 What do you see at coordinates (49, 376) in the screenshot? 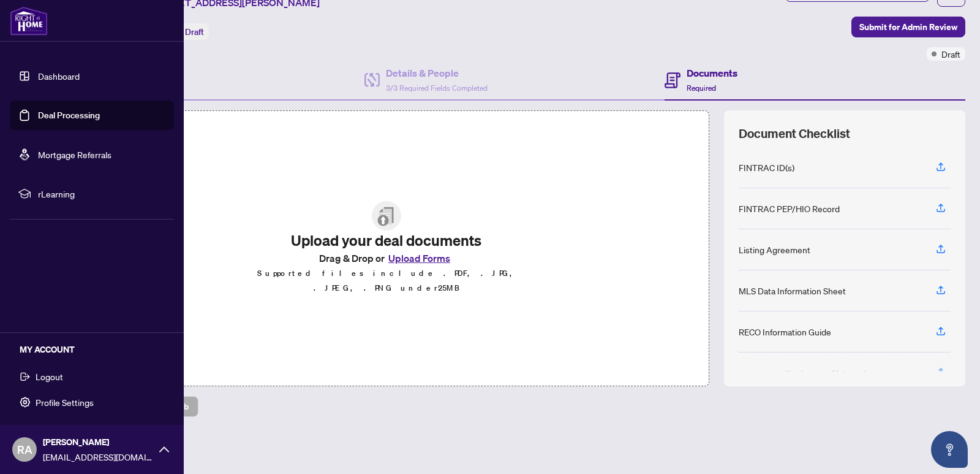
I see `span: Logout` at bounding box center [49, 376].